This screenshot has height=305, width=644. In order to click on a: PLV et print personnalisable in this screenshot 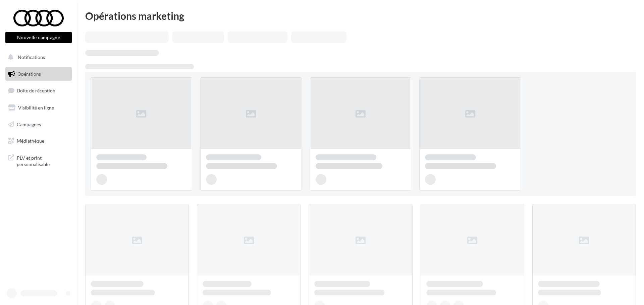, I will do `click(39, 161)`.